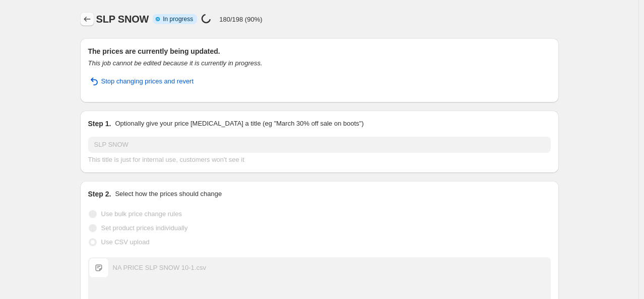 The height and width of the screenshot is (299, 644). Describe the element at coordinates (176, 63) in the screenshot. I see `i: This job cannot be edited because it is currently in progress.` at that location.